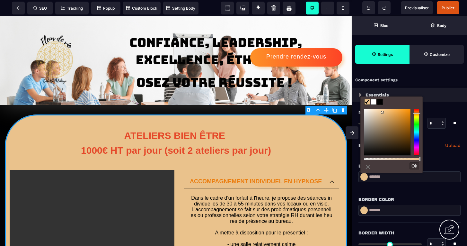 This screenshot has height=246, width=467. What do you see at coordinates (40, 8) in the screenshot?
I see `span: SEO` at bounding box center [40, 8].